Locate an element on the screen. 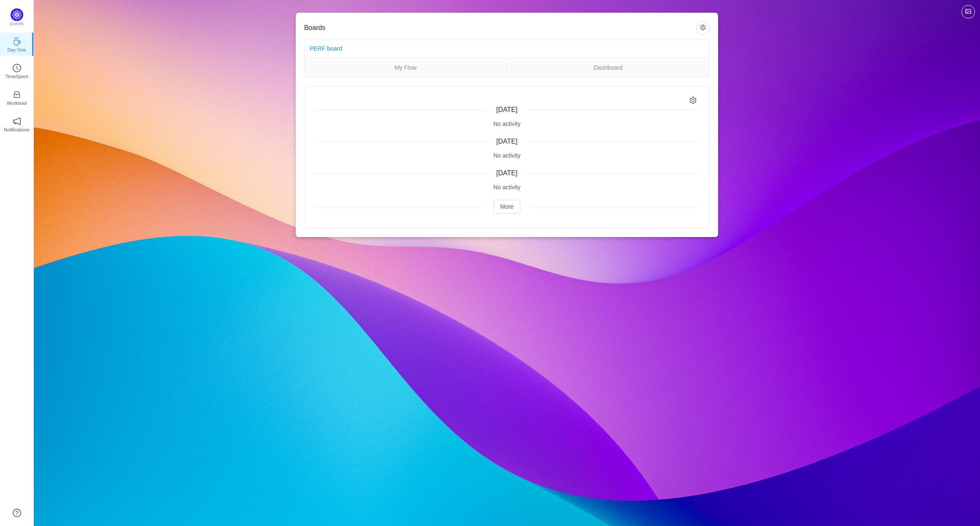 The width and height of the screenshot is (980, 526). i: icon: inbox is located at coordinates (17, 95).